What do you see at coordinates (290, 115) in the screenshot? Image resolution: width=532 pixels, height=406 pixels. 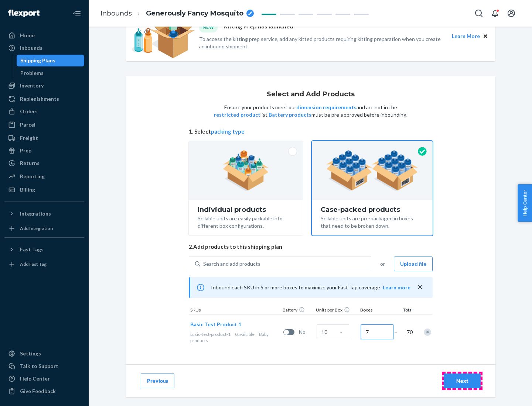 I see `button: Battery products` at bounding box center [290, 115].